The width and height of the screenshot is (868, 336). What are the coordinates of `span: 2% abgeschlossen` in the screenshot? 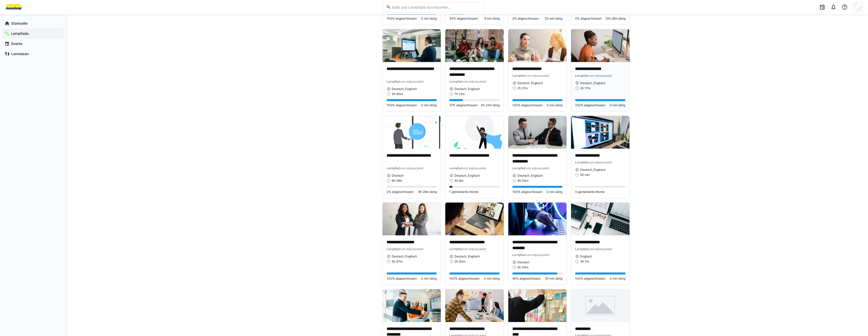 It's located at (526, 19).